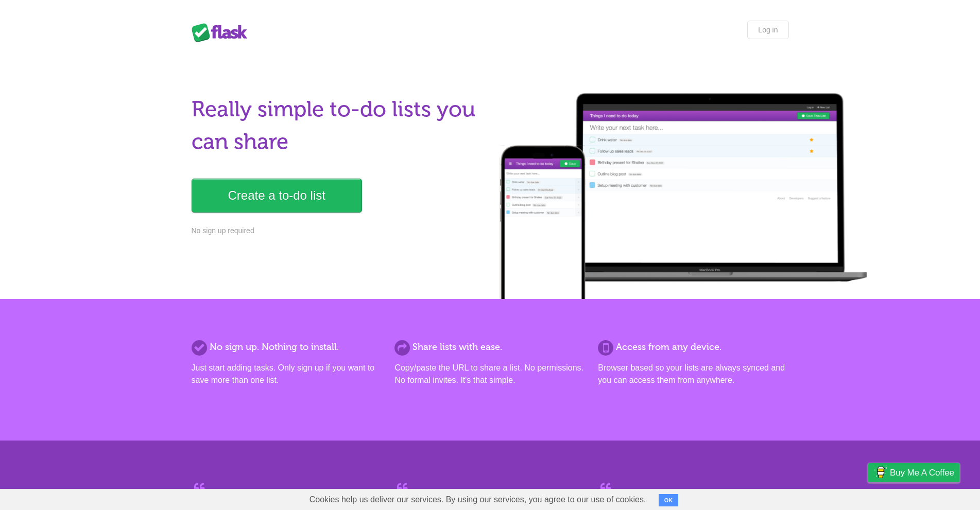  What do you see at coordinates (490, 347) in the screenshot?
I see `h2: Share lists with ease.` at bounding box center [490, 347].